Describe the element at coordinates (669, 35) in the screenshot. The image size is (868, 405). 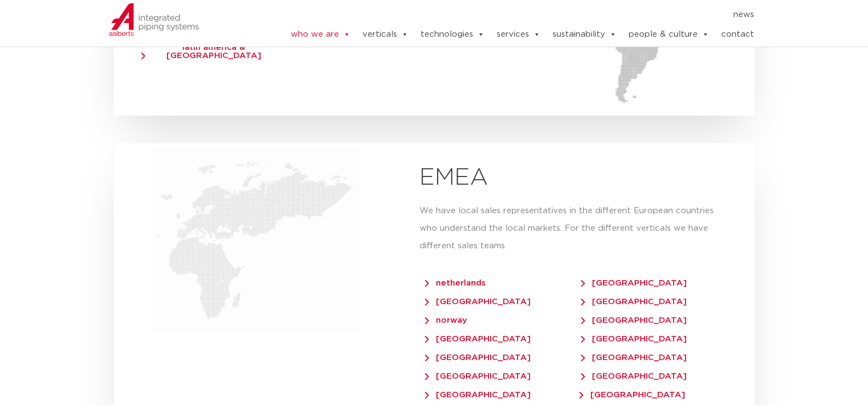
I see `a: people & culture` at that location.